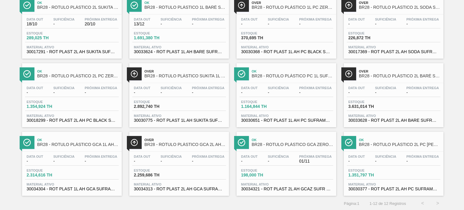  What do you see at coordinates (399, 7) in the screenshot?
I see `span: BR28 - RÓTULO PLÁSTICO 2L SODA SUFRAMA AH` at bounding box center [399, 7].